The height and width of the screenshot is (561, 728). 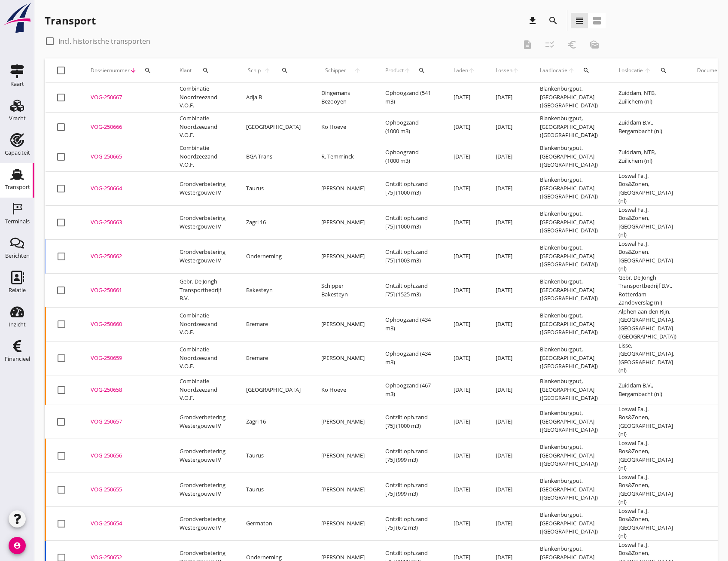 What do you see at coordinates (124, 358) in the screenshot?
I see `div: VOG-250659` at bounding box center [124, 358].